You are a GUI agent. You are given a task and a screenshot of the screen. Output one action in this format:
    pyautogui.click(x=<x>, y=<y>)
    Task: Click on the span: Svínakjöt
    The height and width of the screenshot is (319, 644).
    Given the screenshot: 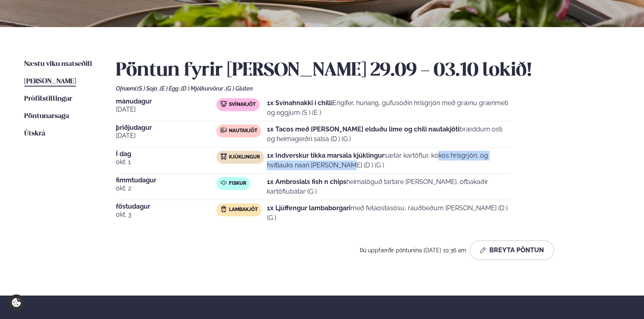 What is the action you would take?
    pyautogui.click(x=242, y=105)
    